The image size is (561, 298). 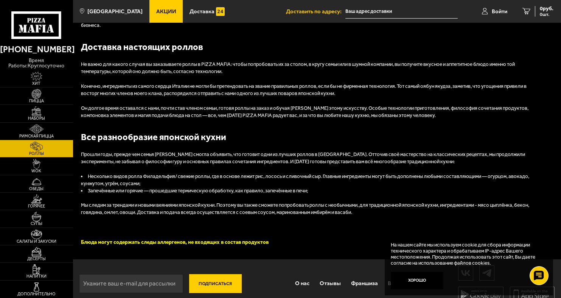 What do you see at coordinates (400, 284) in the screenshot?
I see `a: Вакансии` at bounding box center [400, 284].